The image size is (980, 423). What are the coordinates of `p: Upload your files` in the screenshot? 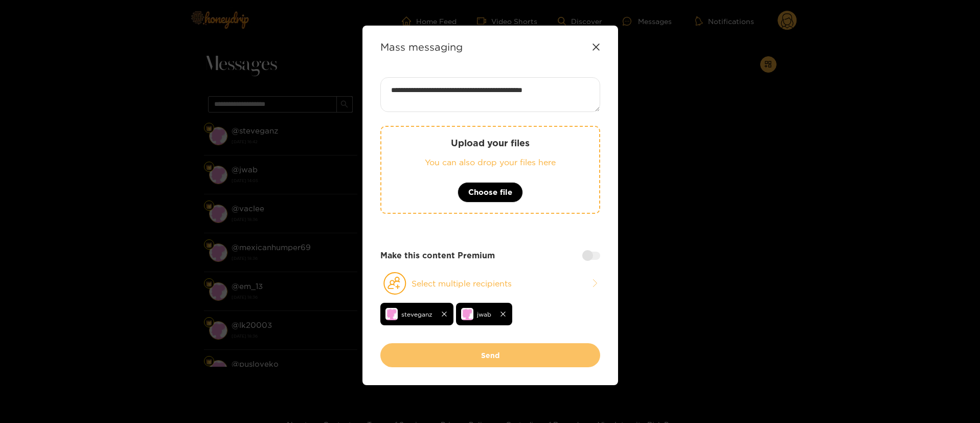 It's located at (490, 143).